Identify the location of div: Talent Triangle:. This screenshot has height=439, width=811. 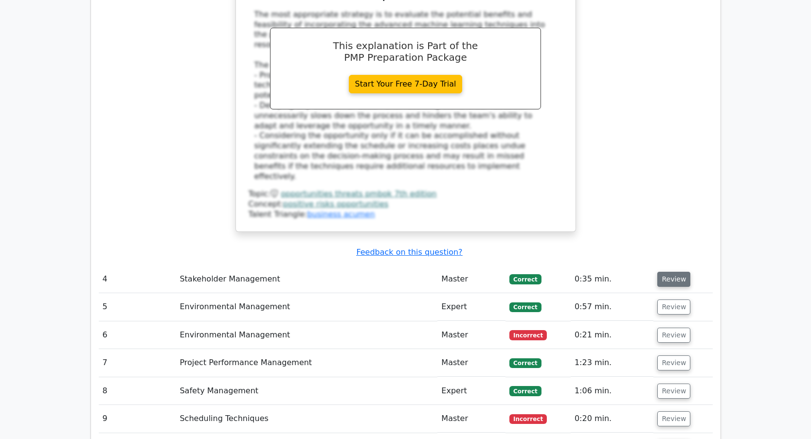
(406, 204).